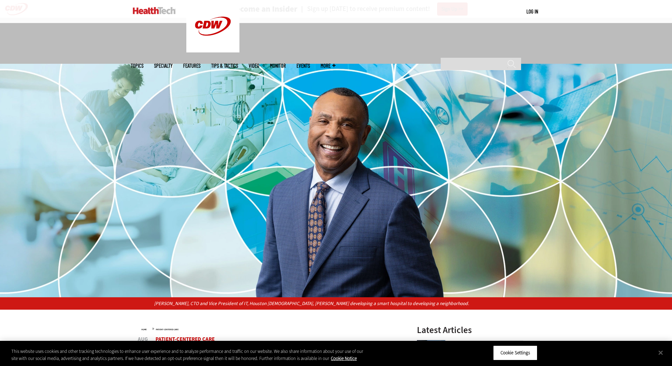 The height and width of the screenshot is (366, 672). I want to click on a: Events, so click(303, 66).